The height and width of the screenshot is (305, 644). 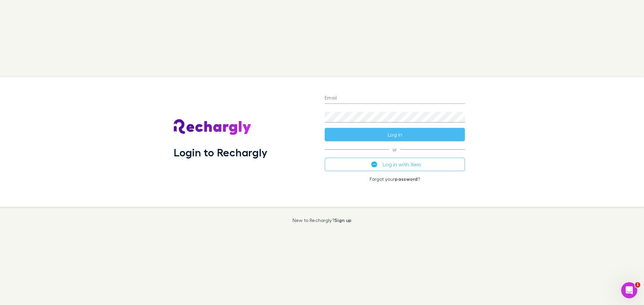 What do you see at coordinates (394, 135) in the screenshot?
I see `button: Log in` at bounding box center [394, 135].